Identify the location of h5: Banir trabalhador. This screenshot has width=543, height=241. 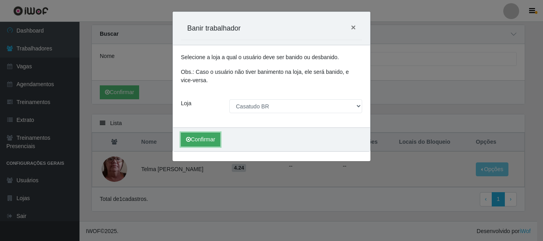
(214, 28).